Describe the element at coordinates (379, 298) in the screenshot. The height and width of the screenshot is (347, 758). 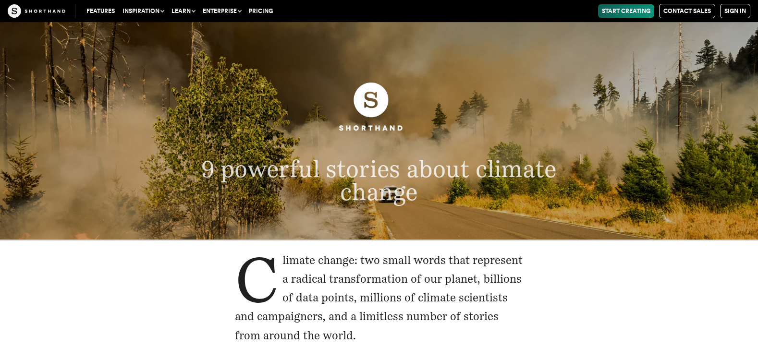
I see `p: Climate change: two small words that represent a radical transformation of our planet, billions o...` at that location.